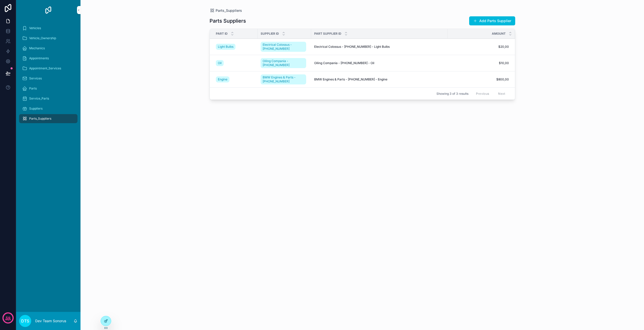 The height and width of the screenshot is (330, 644). Describe the element at coordinates (478, 47) in the screenshot. I see `span: $20,00` at that location.